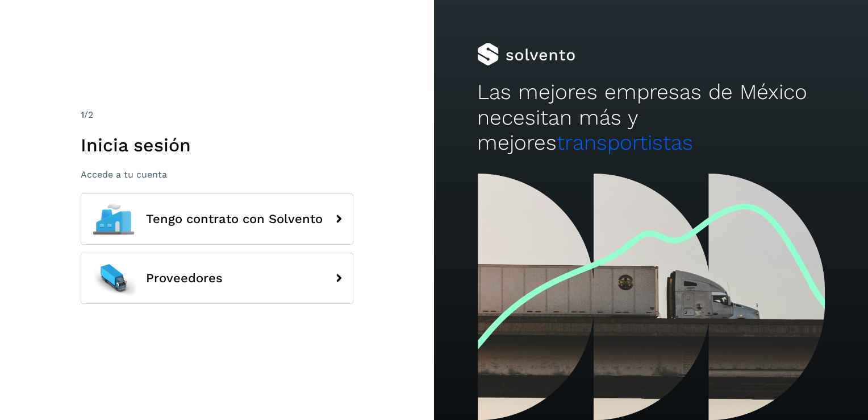 The image size is (868, 420). What do you see at coordinates (625, 142) in the screenshot?
I see `span: transportistas` at bounding box center [625, 142].